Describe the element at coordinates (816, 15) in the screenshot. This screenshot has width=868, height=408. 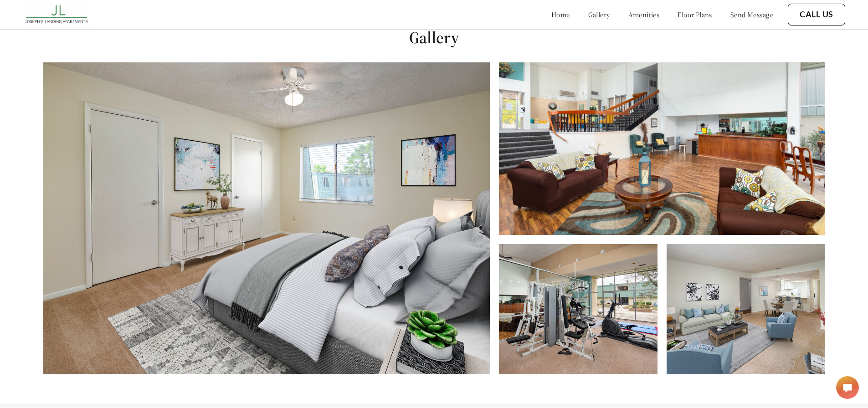
I see `button: Call Us` at that location.